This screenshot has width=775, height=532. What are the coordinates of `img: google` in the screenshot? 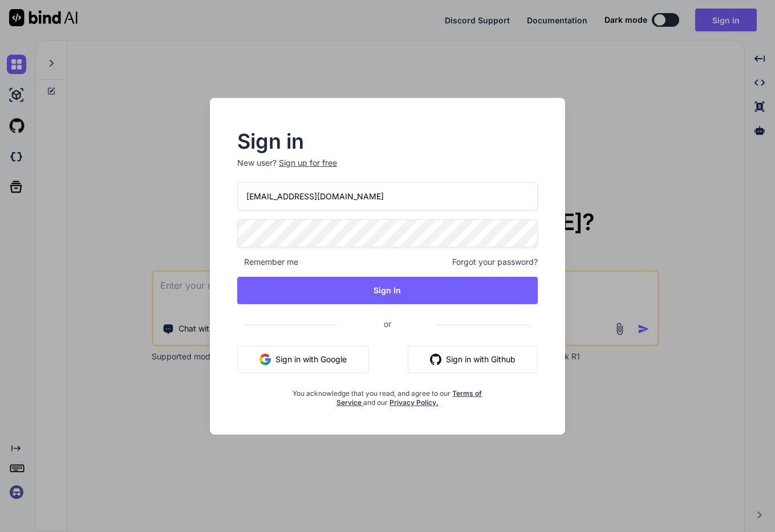 It's located at (265, 359).